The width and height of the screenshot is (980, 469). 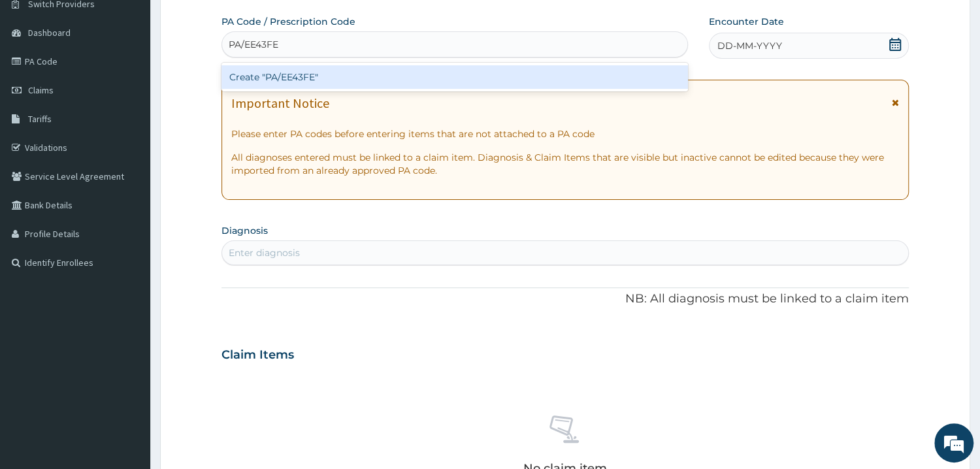 What do you see at coordinates (455, 77) in the screenshot?
I see `div: Create "PA/EE43FE"` at bounding box center [455, 77].